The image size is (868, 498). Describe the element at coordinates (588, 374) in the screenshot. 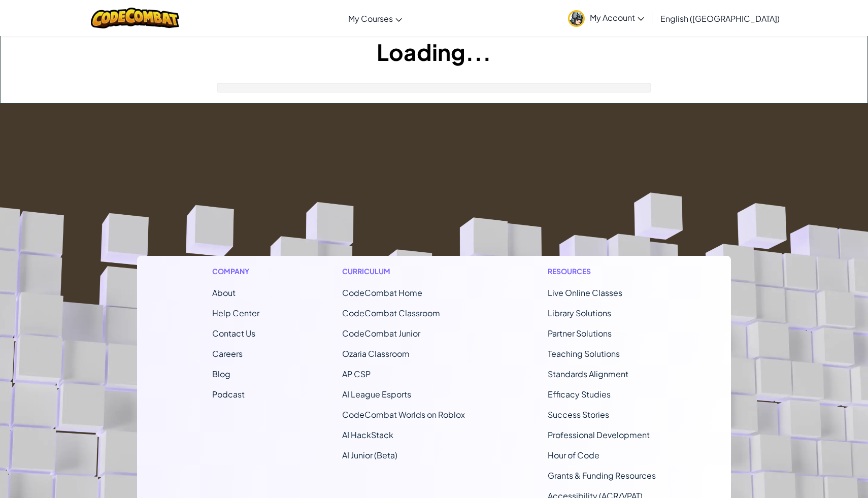

I see `a: Standards Alignment` at that location.